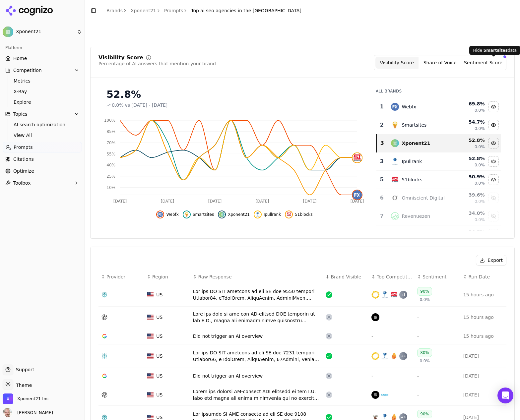 The image size is (520, 420). Describe the element at coordinates (121, 276) in the screenshot. I see `th: Provider` at that location.